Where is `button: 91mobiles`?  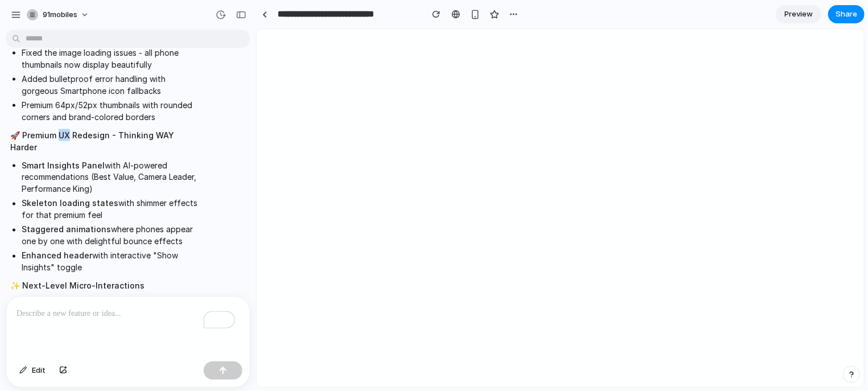 button: 91mobiles is located at coordinates (59, 15).